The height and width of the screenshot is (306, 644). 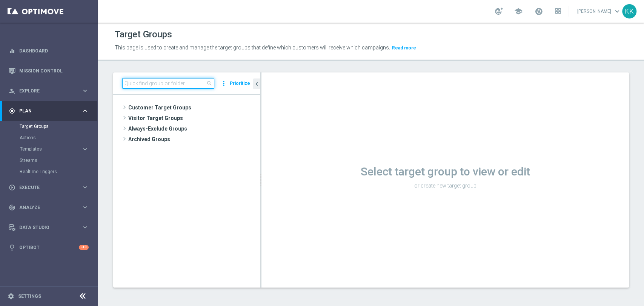 I want to click on div: Analyze, so click(x=45, y=208).